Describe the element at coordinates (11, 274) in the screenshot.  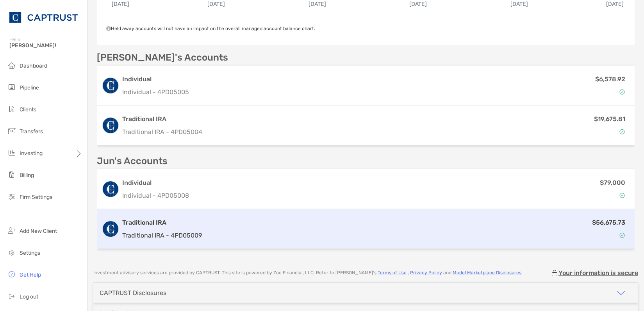
I see `img: get-help icon` at that location.